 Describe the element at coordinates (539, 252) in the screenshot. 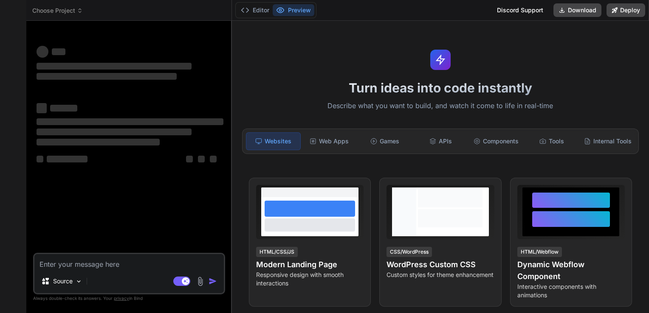

I see `div: HTML/Webflow` at that location.